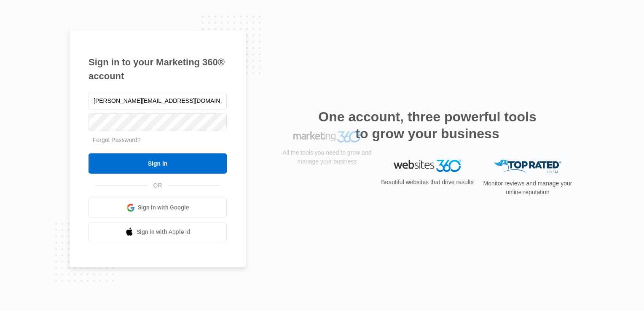 The image size is (644, 311). I want to click on p: Beautiful websites that drive results, so click(428, 182).